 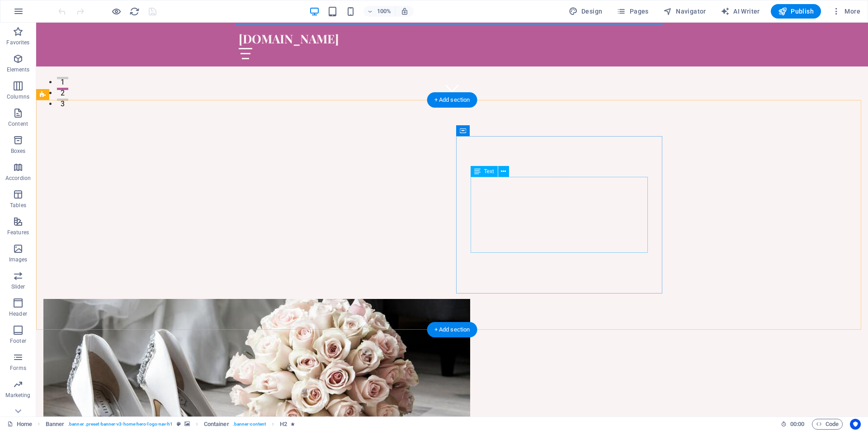 I want to click on p: Marketing, so click(x=18, y=395).